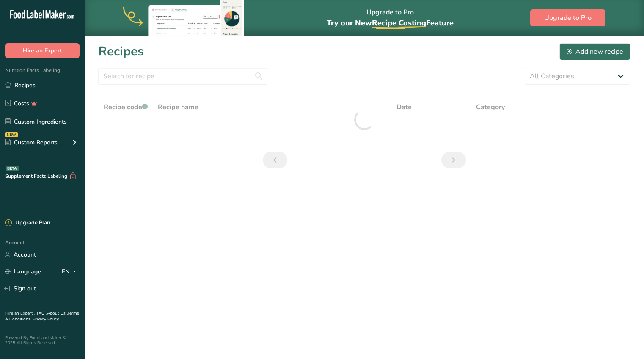 This screenshot has width=644, height=359. What do you see at coordinates (31, 142) in the screenshot?
I see `div: Custom Reports` at bounding box center [31, 142].